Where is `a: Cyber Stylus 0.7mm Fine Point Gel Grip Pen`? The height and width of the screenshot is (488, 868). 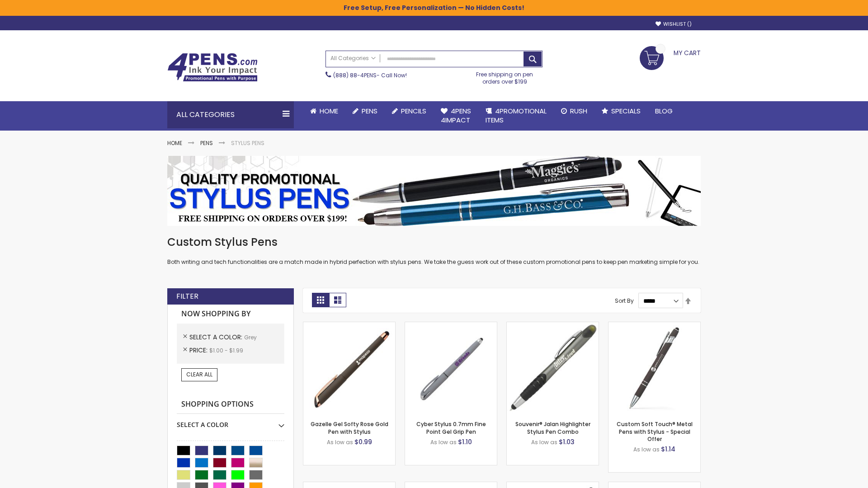 a: Cyber Stylus 0.7mm Fine Point Gel Grip Pen is located at coordinates (451, 428).